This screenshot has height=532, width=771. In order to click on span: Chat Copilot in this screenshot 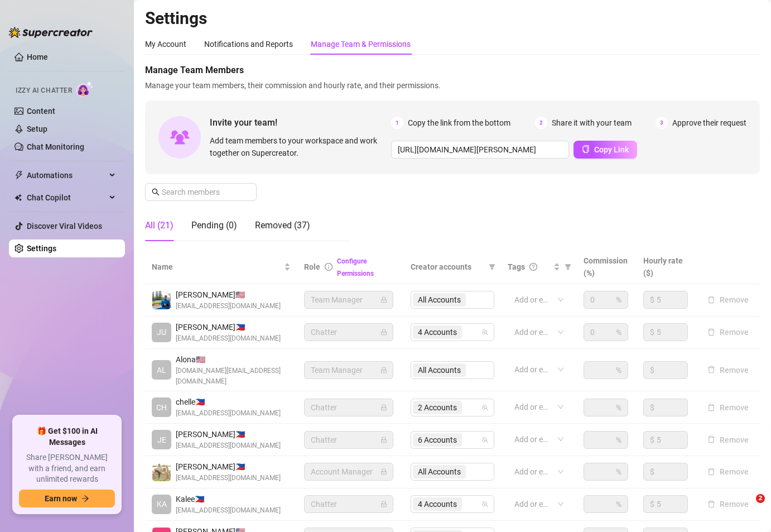, I will do `click(66, 198)`.